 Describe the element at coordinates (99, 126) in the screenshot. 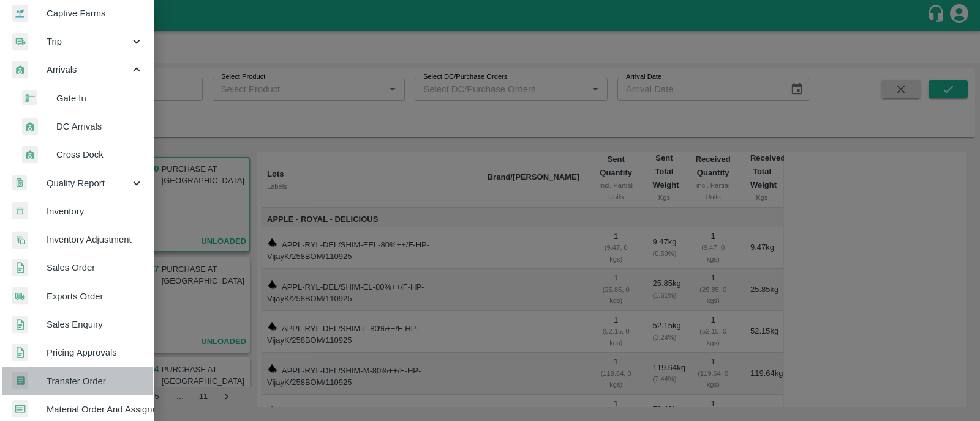

I see `span: DC Arrivals` at that location.